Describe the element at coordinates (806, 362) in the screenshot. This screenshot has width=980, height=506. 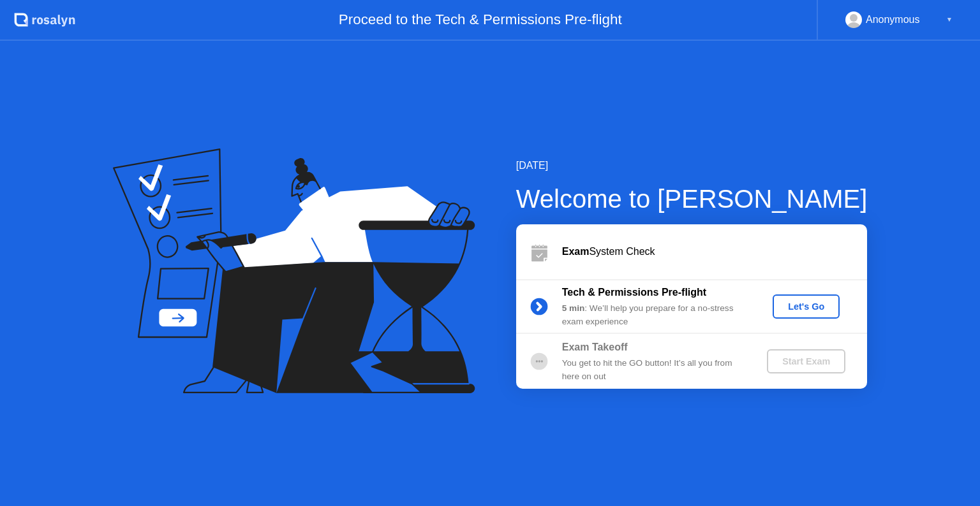
I see `button: Start Exam` at that location.